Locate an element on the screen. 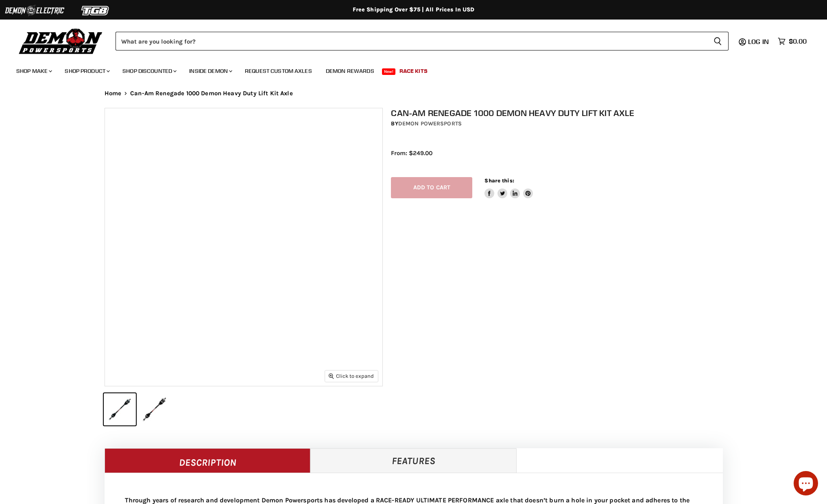  a: Shop Make is located at coordinates (33, 71).